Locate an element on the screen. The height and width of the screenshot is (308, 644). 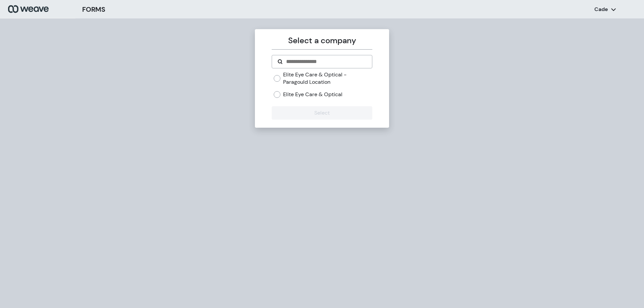
p: Select a company is located at coordinates (322, 41).